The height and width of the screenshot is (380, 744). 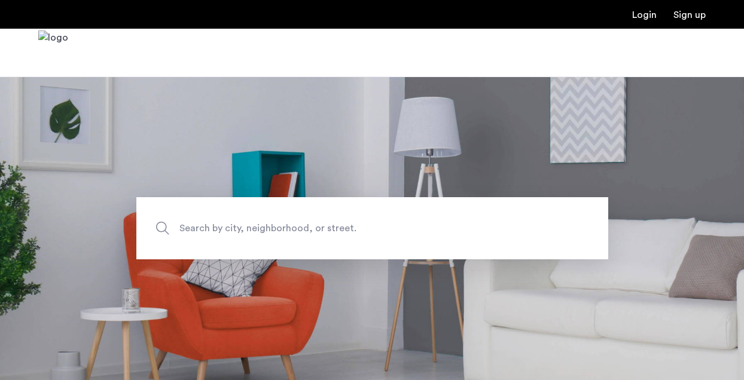 What do you see at coordinates (344, 228) in the screenshot?
I see `span: Search by city, neighborhood, or street.` at bounding box center [344, 228].